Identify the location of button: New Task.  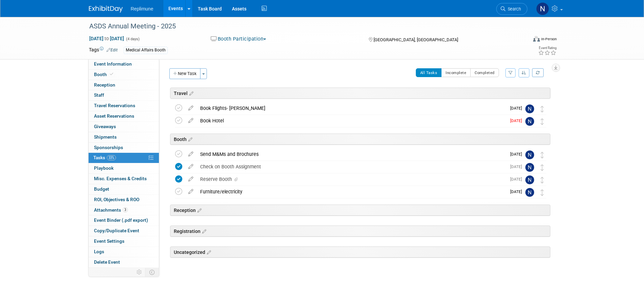
(185, 74).